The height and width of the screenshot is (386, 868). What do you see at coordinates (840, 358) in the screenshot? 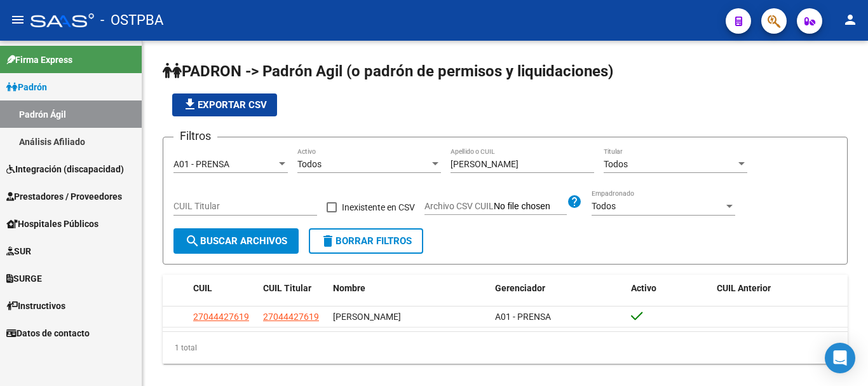
I see `div: Open Intercom Messenger` at bounding box center [840, 358].